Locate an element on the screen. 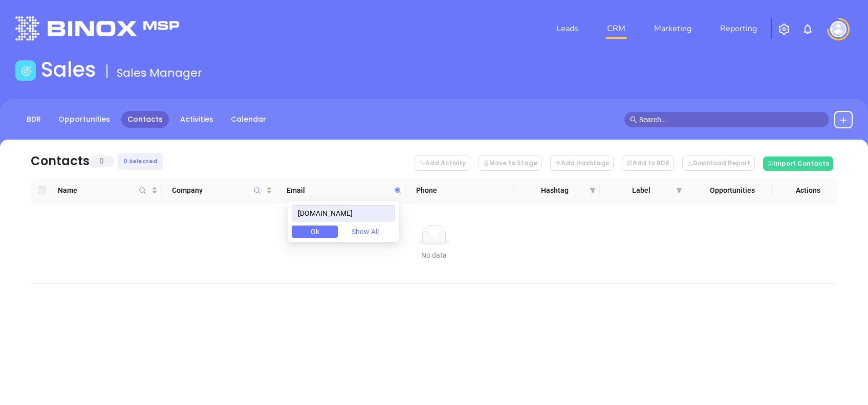 Image resolution: width=868 pixels, height=405 pixels. div: 0 Selected is located at coordinates (140, 161).